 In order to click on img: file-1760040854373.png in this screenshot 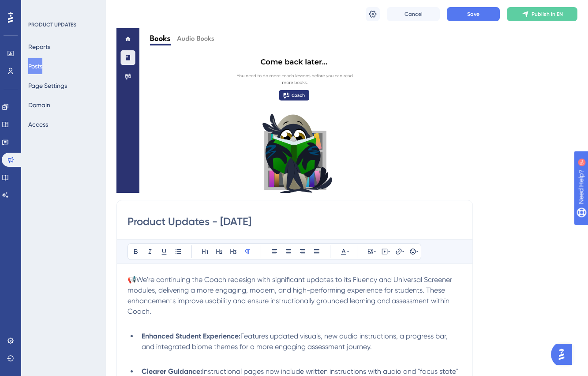, I will do `click(295, 105)`.